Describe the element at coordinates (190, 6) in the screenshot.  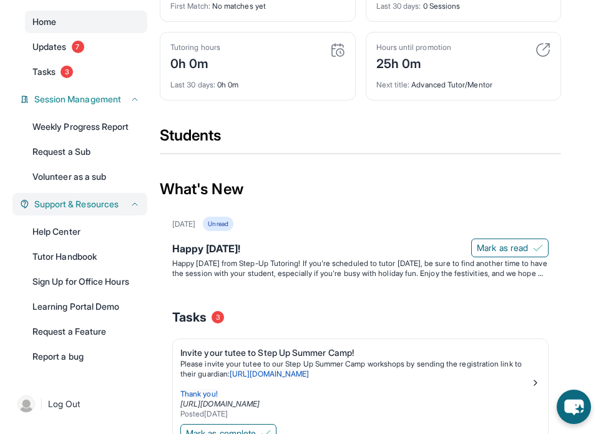
I see `span: First Match :` at that location.